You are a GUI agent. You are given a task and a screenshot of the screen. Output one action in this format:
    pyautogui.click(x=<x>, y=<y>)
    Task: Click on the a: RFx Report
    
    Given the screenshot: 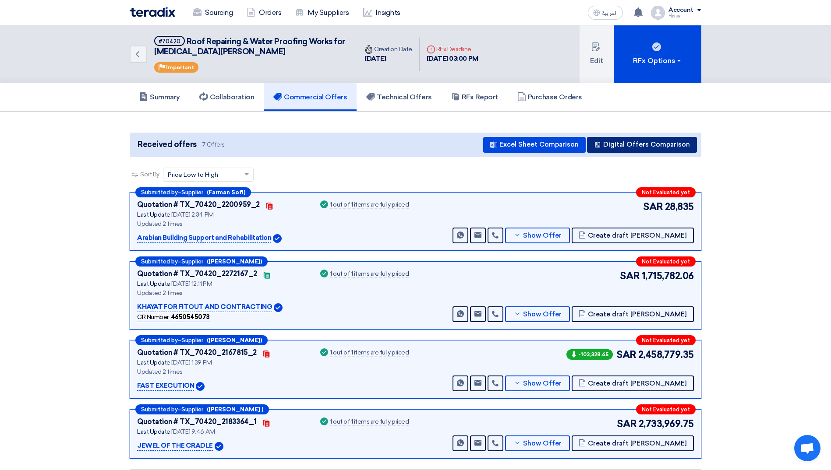 What is the action you would take?
    pyautogui.click(x=474, y=97)
    